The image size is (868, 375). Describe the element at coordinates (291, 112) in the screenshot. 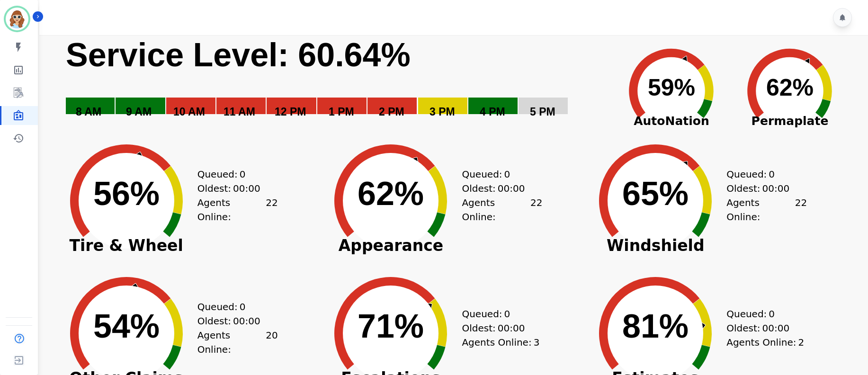

I see `text: 12 PM` at that location.